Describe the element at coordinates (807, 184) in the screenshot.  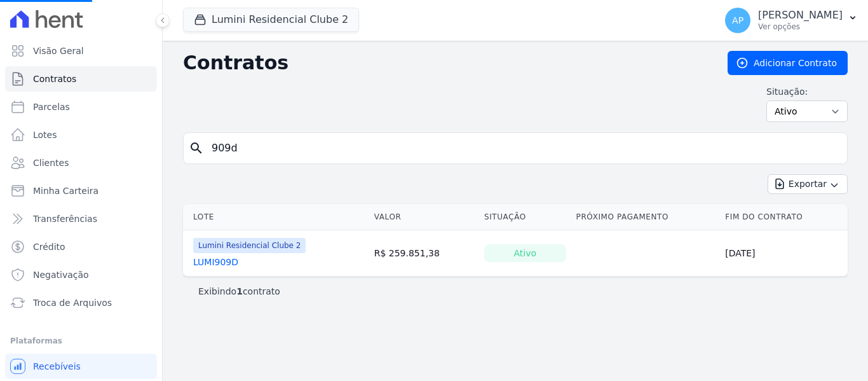
I see `button: Exportar` at that location.